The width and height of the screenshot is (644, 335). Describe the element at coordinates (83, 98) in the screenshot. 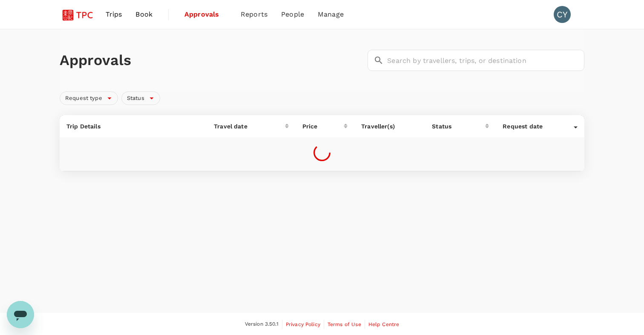

I see `span: Request type` at that location.